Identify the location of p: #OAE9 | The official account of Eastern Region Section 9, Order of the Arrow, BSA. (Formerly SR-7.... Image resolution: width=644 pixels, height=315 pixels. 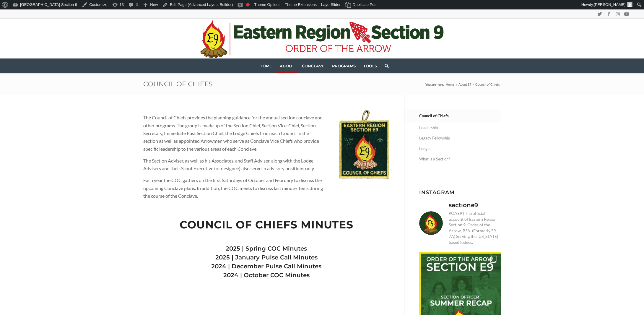
(475, 228).